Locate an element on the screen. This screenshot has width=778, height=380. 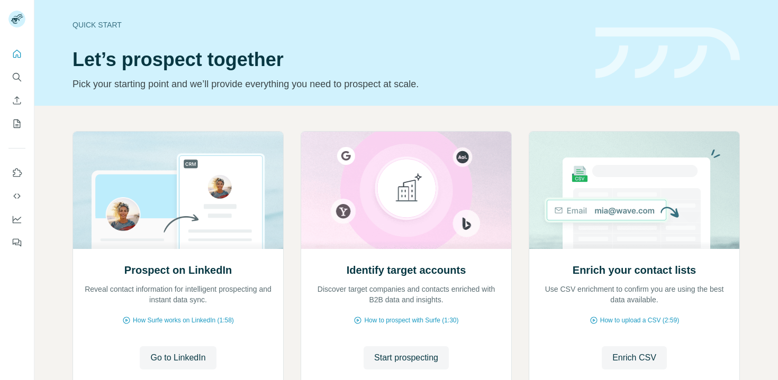
h2: Enrich your contact lists is located at coordinates (634, 270).